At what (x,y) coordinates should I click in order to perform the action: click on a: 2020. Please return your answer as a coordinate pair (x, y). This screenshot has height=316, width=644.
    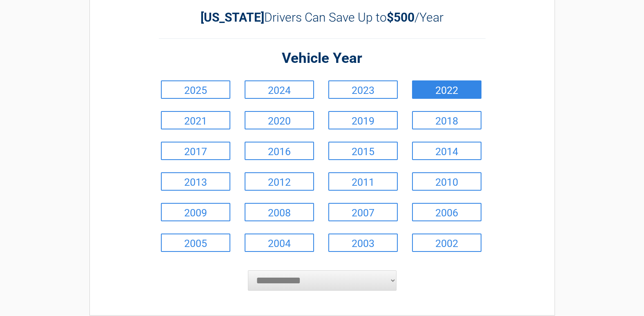
    Looking at the image, I should click on (279, 120).